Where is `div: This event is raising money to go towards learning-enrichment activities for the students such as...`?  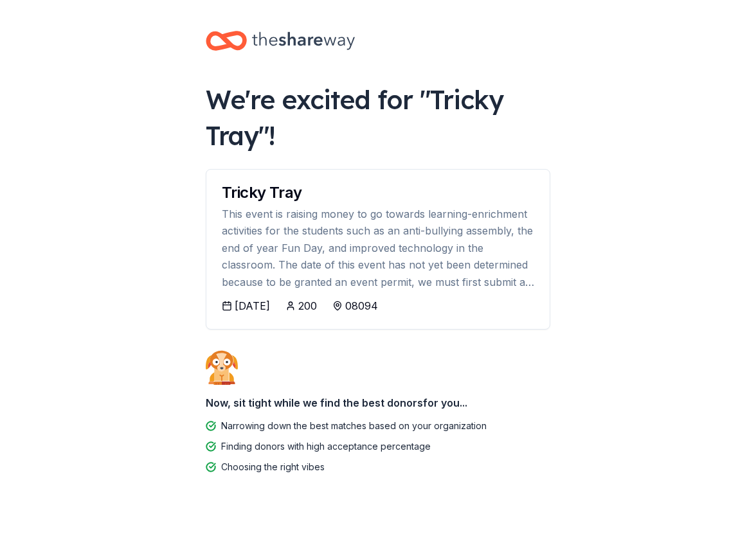 div: This event is raising money to go towards learning-enrichment activities for the students such as... is located at coordinates (378, 248).